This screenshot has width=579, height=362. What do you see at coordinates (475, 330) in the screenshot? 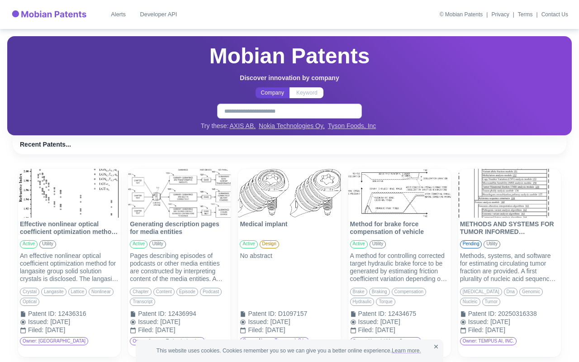
I see `div: Filed :` at bounding box center [475, 330].